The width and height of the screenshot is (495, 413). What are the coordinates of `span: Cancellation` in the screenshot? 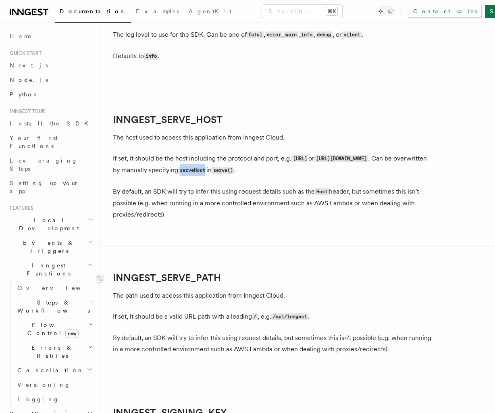 It's located at (49, 370).